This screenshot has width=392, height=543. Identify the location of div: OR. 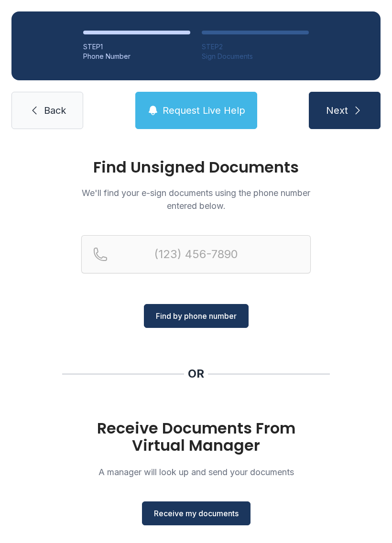
(196, 374).